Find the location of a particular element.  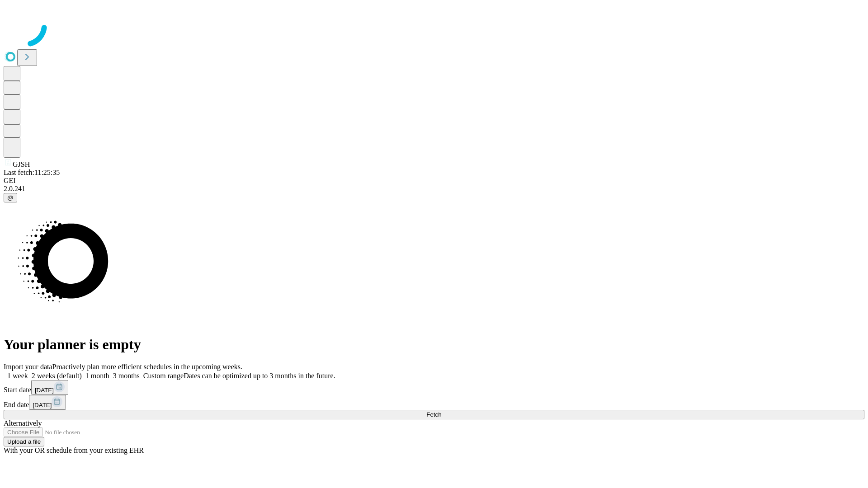

span: 2 weeks (default) is located at coordinates (56, 375).